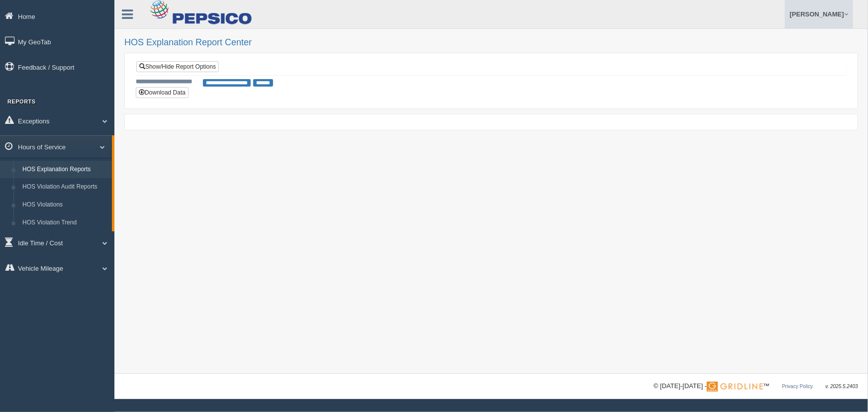 Image resolution: width=868 pixels, height=412 pixels. Describe the element at coordinates (162, 93) in the screenshot. I see `button: Download Data` at that location.